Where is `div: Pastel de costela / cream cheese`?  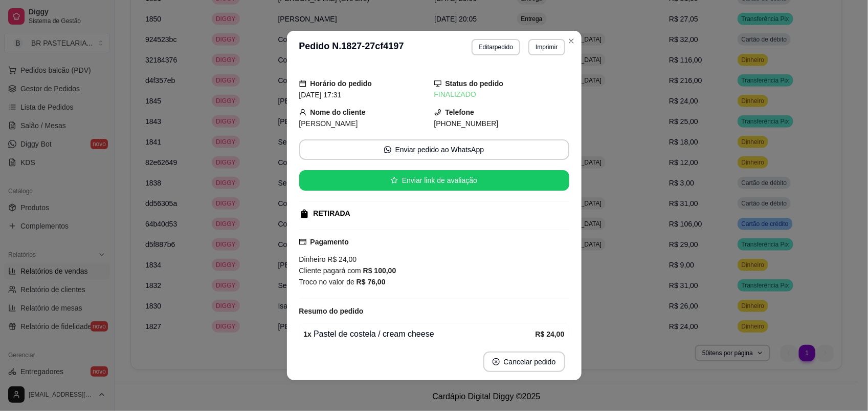 div: Pastel de costela / cream cheese is located at coordinates (419, 334).